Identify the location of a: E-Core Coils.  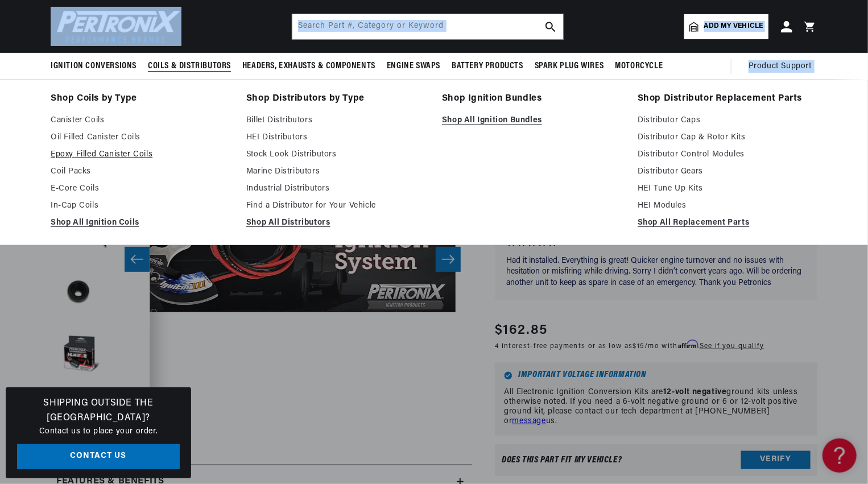
(141, 189).